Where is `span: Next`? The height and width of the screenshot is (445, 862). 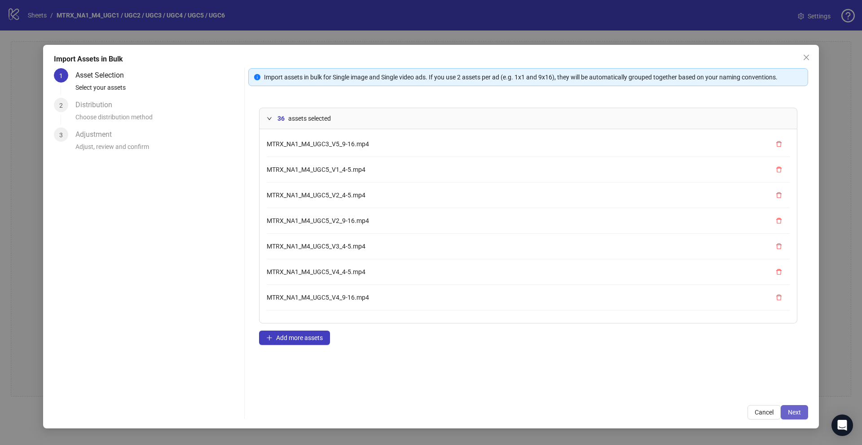 span: Next is located at coordinates (794, 412).